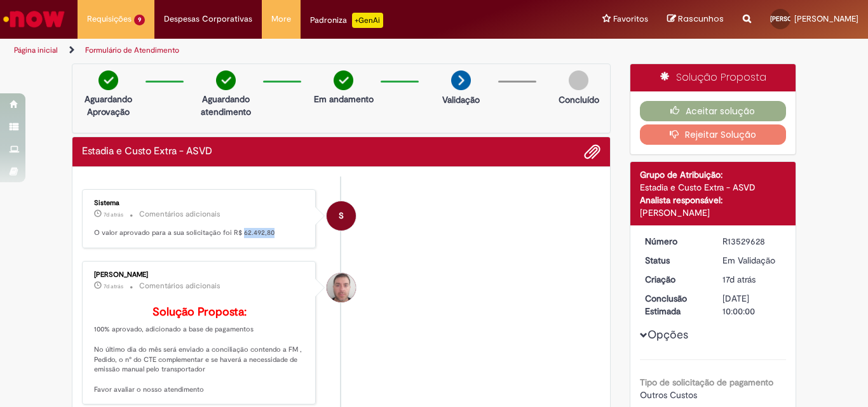  Describe the element at coordinates (578, 80) in the screenshot. I see `img: img-circle-grey.png` at that location.